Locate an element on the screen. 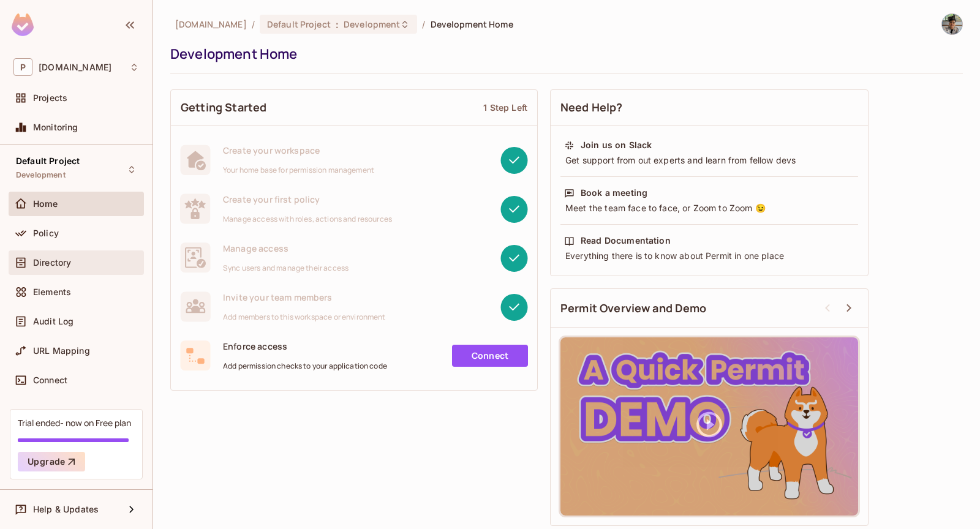  a: Connect is located at coordinates (490, 356).